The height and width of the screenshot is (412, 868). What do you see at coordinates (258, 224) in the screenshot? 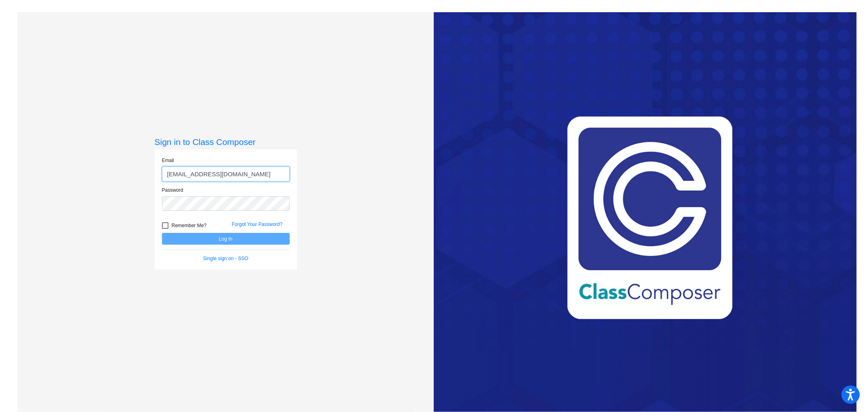
I see `a: Forgot Your Password?` at bounding box center [258, 224].